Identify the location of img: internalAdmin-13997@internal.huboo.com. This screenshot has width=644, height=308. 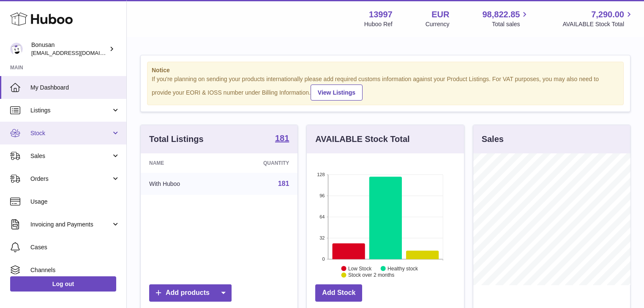
(16, 49).